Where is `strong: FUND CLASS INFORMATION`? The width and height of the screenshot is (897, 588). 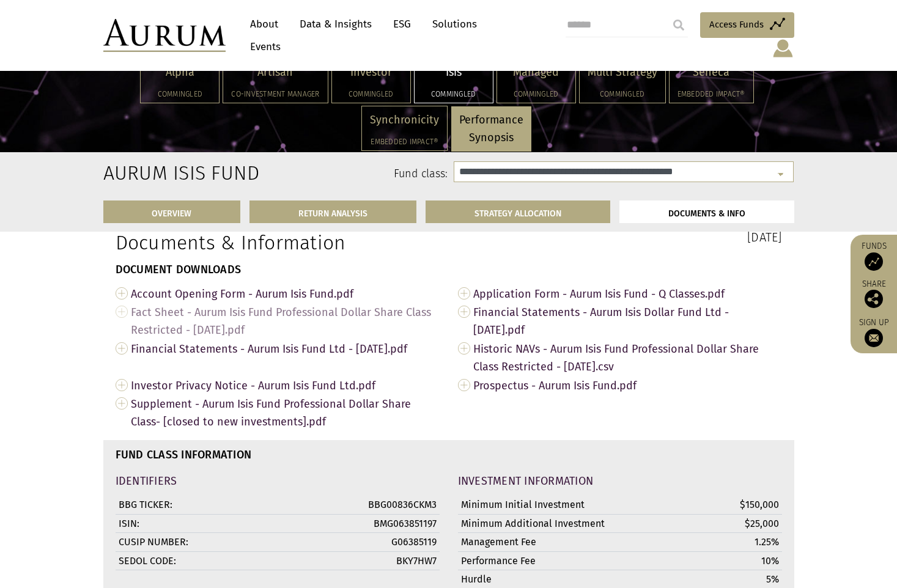
strong: FUND CLASS INFORMATION is located at coordinates (184, 455).